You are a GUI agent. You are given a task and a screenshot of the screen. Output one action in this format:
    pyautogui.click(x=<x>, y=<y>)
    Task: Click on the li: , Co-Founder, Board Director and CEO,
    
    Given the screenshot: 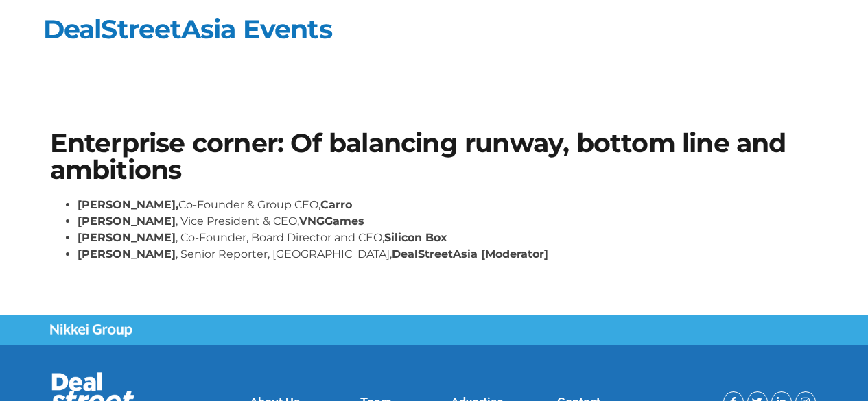 What is the action you would take?
    pyautogui.click(x=448, y=238)
    